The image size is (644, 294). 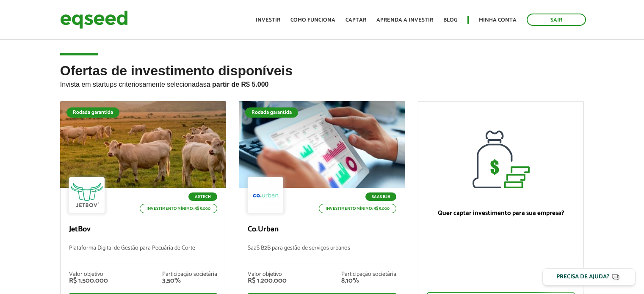 I want to click on h2: Ofertas de investimento disponíveis, so click(x=322, y=82).